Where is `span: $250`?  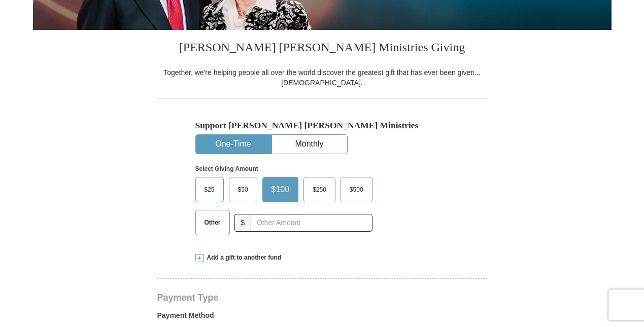 span: $250 is located at coordinates (319, 190).